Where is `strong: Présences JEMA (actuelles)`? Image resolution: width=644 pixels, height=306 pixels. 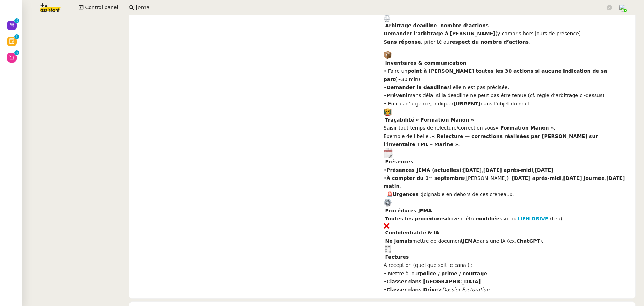
strong: Présences JEMA (actuelles) is located at coordinates (424, 170).